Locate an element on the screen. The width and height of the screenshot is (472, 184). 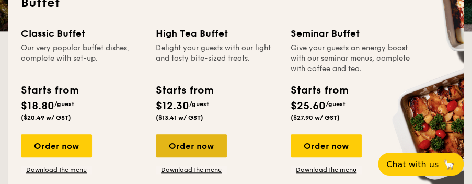
div: High Tea Buffet is located at coordinates (217, 33).